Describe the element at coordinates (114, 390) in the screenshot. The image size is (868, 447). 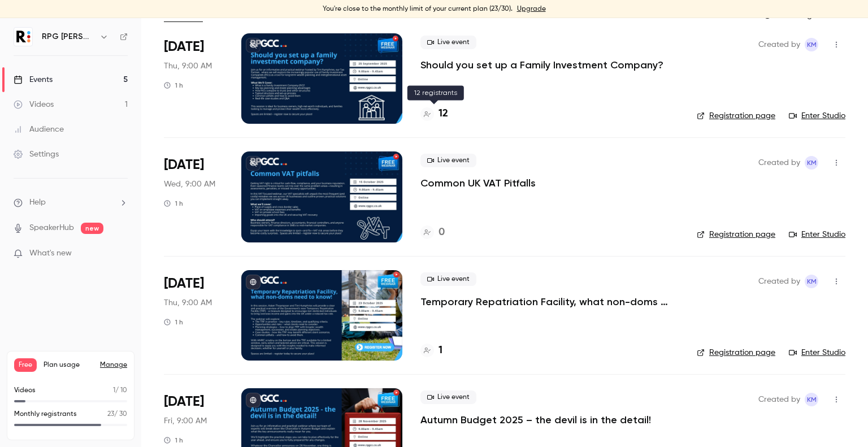
I see `span: 1` at that location.